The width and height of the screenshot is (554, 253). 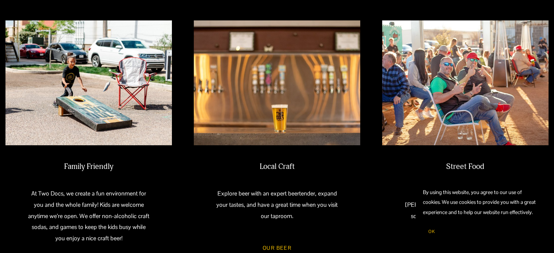 I want to click on p: Explore beer with an expert beertender, expand your tastes, and have a great time when you visit ..., so click(x=277, y=205).